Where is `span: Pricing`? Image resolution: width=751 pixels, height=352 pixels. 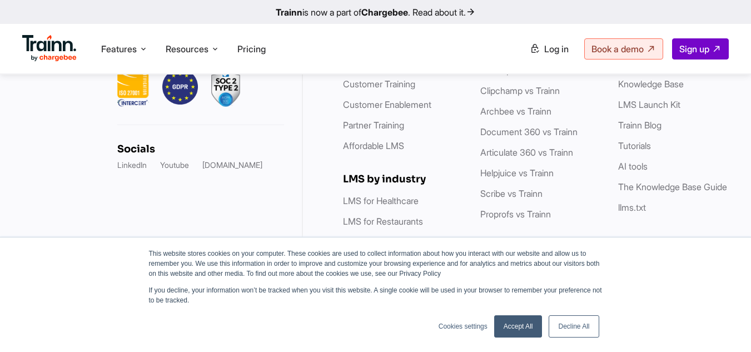
span: Pricing is located at coordinates (251, 49).